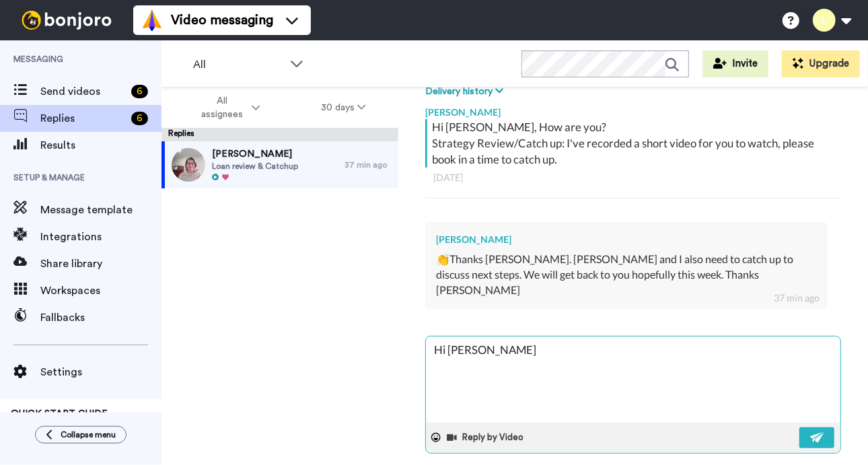  I want to click on button: Delivery history, so click(467, 92).